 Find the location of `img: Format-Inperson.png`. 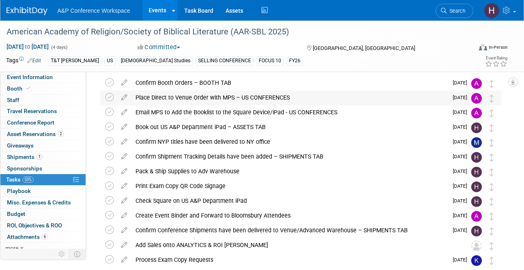

img: Format-Inperson.png is located at coordinates (483, 47).